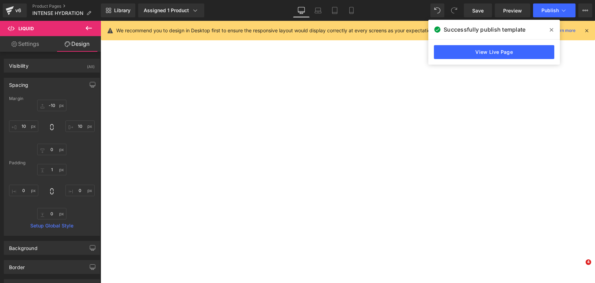  I want to click on div: Visibility, so click(19, 64).